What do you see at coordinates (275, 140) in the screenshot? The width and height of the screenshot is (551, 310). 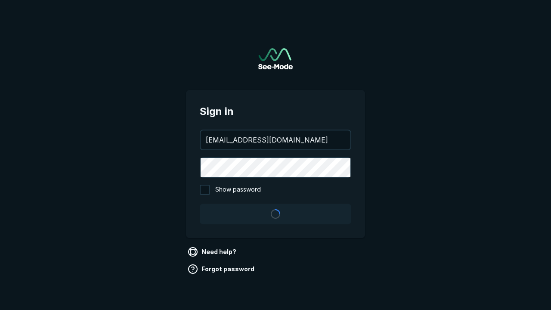 I see `input: your@email.com` at bounding box center [275, 140].